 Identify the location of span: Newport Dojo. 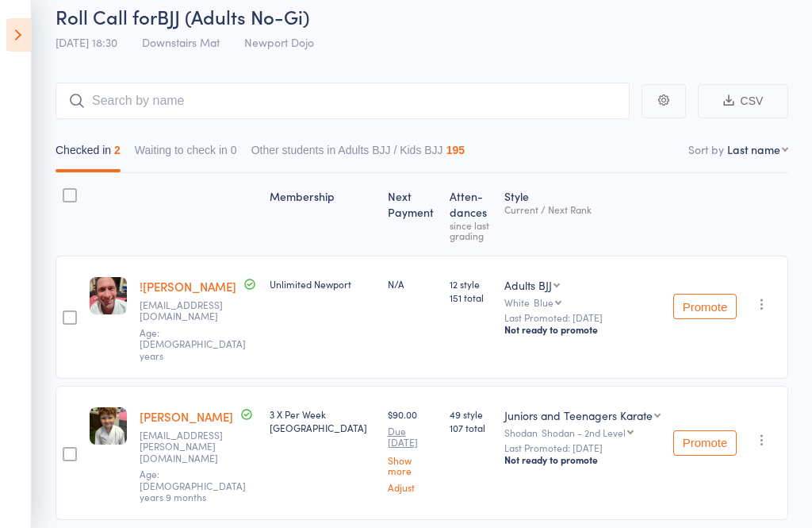
(279, 42).